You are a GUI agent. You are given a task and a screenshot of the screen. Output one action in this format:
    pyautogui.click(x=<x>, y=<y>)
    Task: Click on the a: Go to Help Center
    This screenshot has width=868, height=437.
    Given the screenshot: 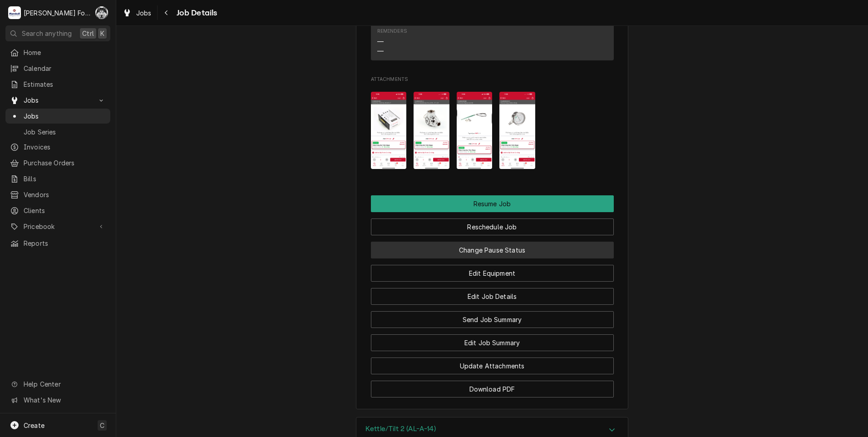 What is the action you would take?
    pyautogui.click(x=58, y=383)
    